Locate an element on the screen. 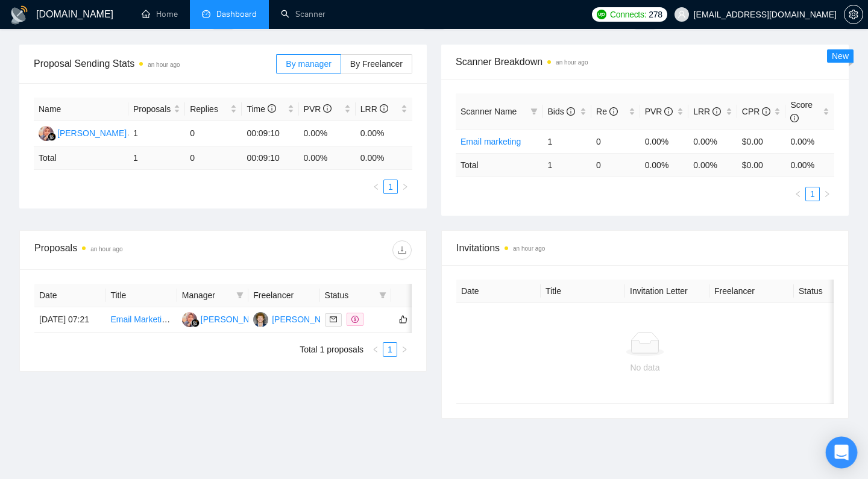  td: $0.00 is located at coordinates (761, 141).